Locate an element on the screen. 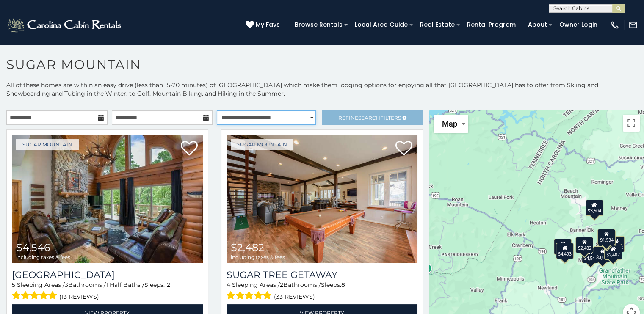  span: (33 reviews) is located at coordinates (294, 296).